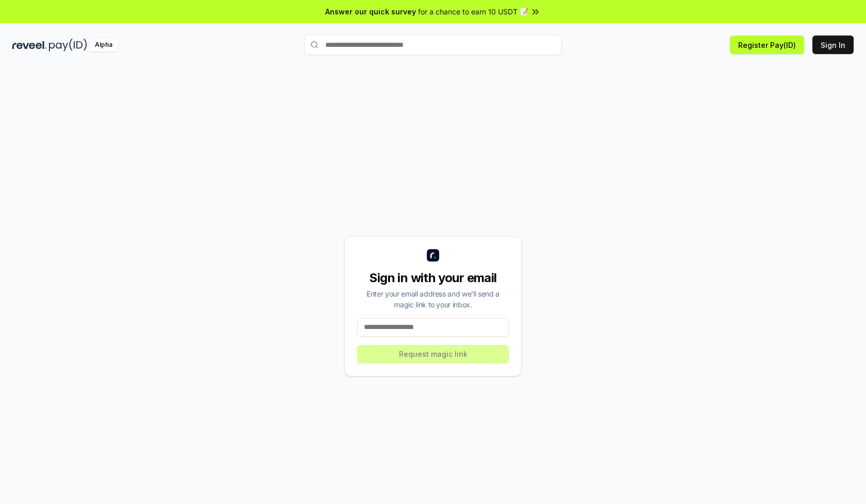 The height and width of the screenshot is (504, 866). What do you see at coordinates (68, 44) in the screenshot?
I see `img: pay_id` at bounding box center [68, 44].